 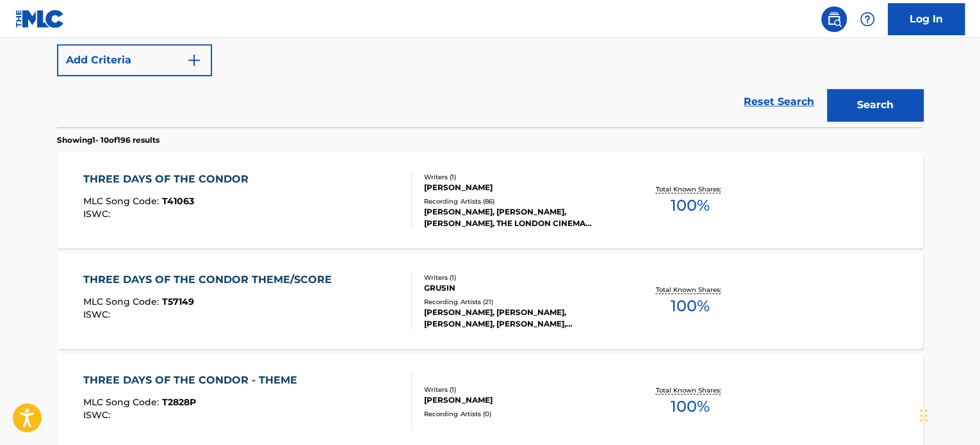 What do you see at coordinates (211, 280) in the screenshot?
I see `div: THREE DAYS OF THE CONDOR THEME/SCORE` at bounding box center [211, 280].